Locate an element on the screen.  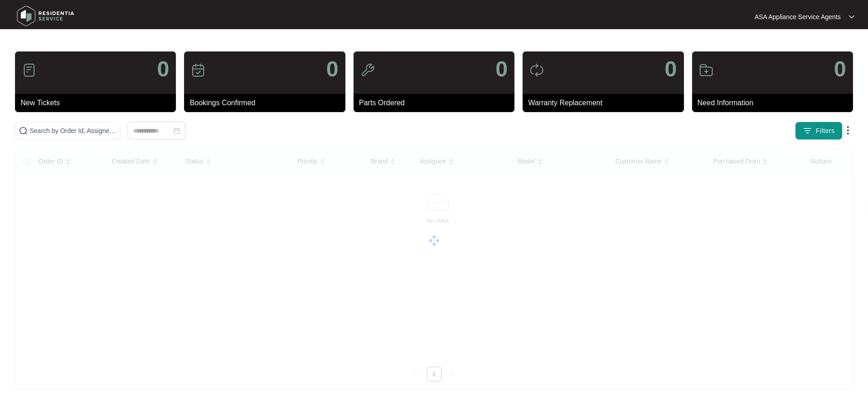
p: Bookings Confirmed is located at coordinates (267, 103).